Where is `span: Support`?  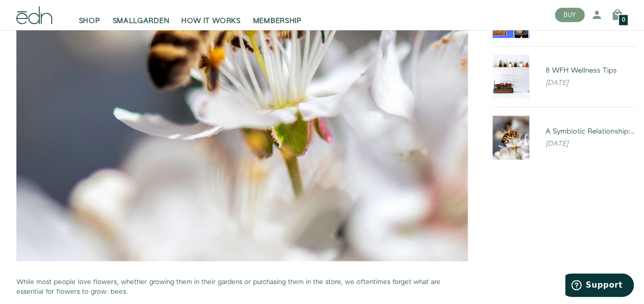
span: Support is located at coordinates (38, 12).